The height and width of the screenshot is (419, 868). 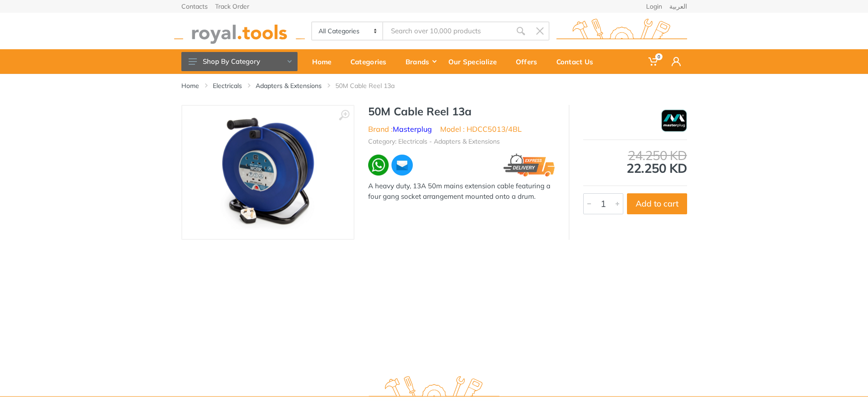 I want to click on h1: 50M Cable Reel 13a, so click(x=462, y=111).